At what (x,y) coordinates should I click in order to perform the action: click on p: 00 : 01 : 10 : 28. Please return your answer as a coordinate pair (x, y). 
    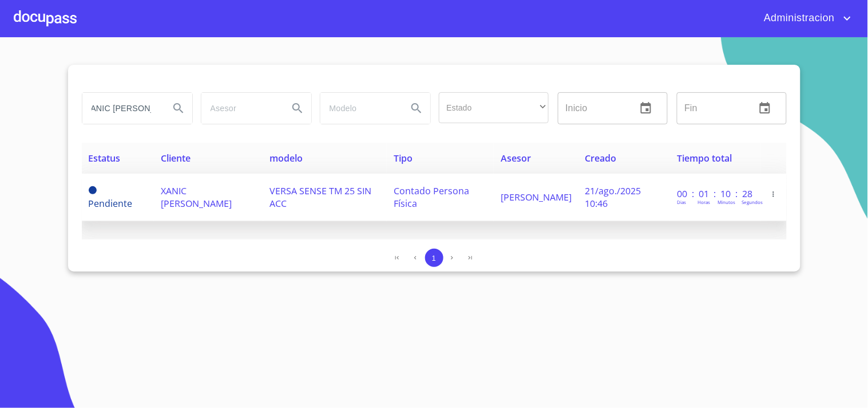
    Looking at the image, I should click on (715, 193).